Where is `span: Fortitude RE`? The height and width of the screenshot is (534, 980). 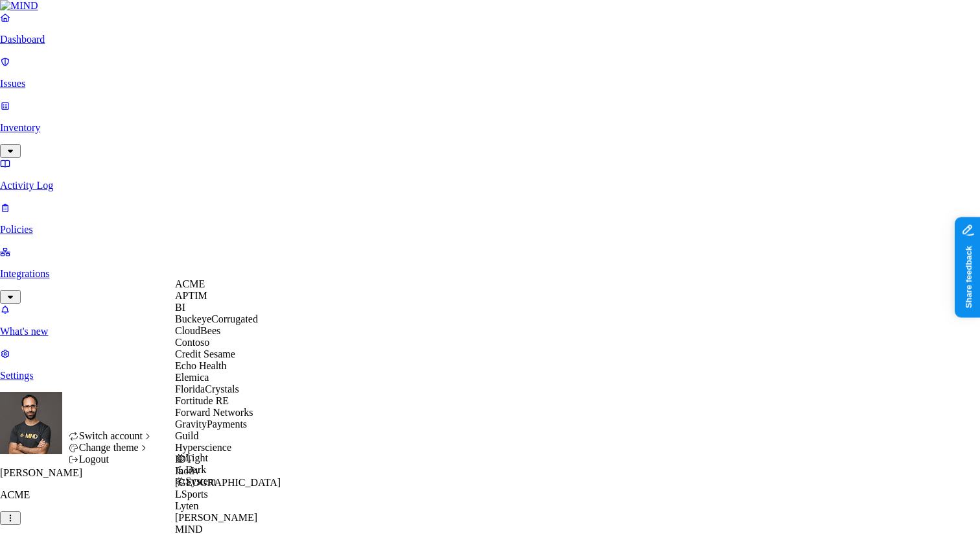
span: Fortitude RE is located at coordinates (202, 400).